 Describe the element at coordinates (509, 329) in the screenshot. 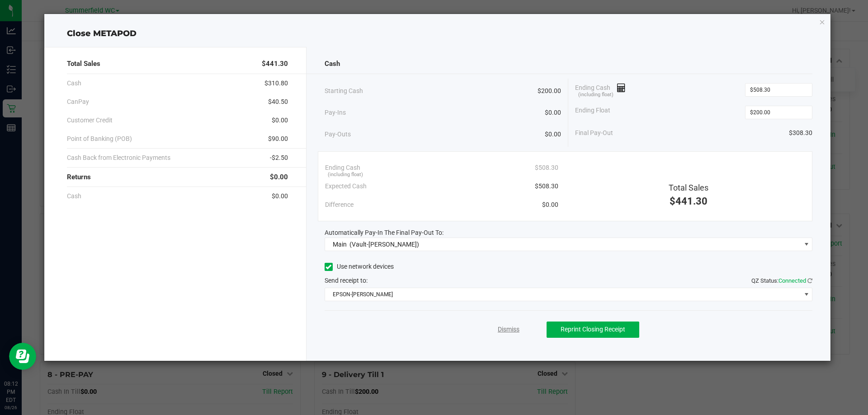

I see `a: Dismiss` at that location.